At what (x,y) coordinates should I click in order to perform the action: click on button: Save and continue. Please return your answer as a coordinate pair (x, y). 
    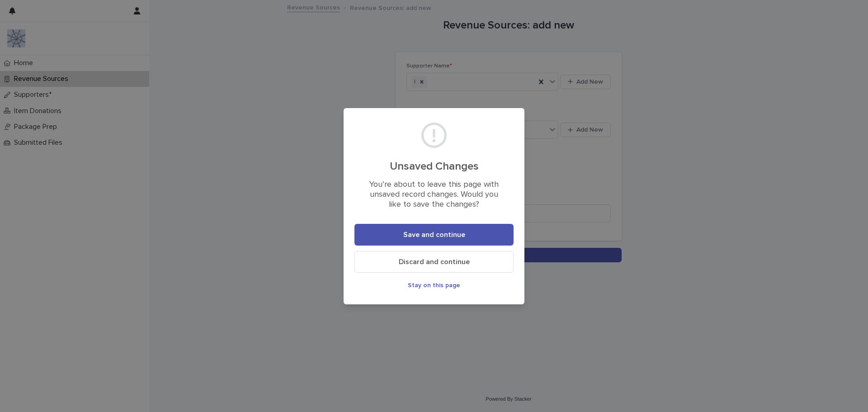
    Looking at the image, I should click on (434, 235).